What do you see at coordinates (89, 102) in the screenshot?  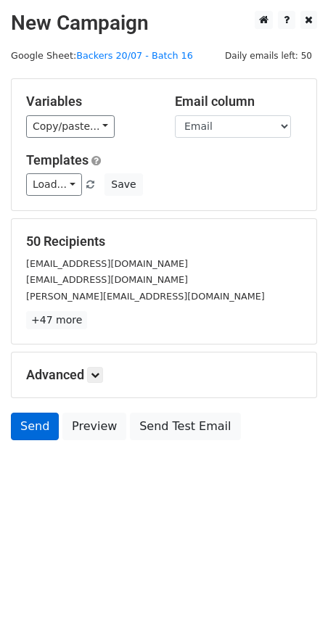 I see `h5: Variables` at bounding box center [89, 102].